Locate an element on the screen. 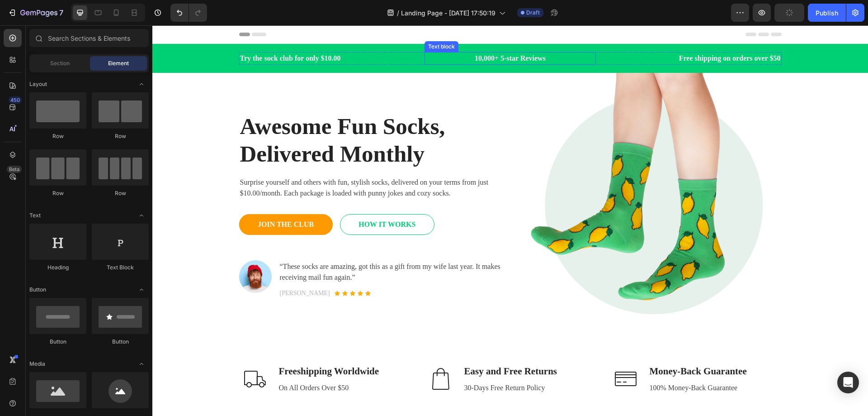 The image size is (868, 416). button: Publish is located at coordinates (827, 13).